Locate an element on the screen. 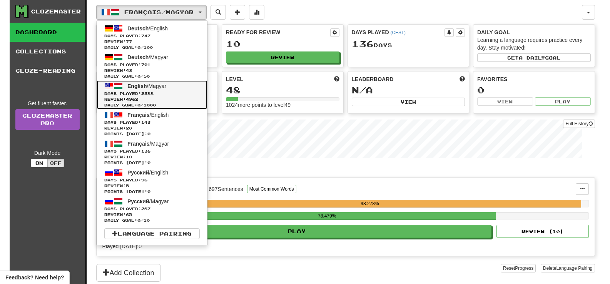 The width and height of the screenshot is (610, 284). div: Days Played is located at coordinates (398, 32).